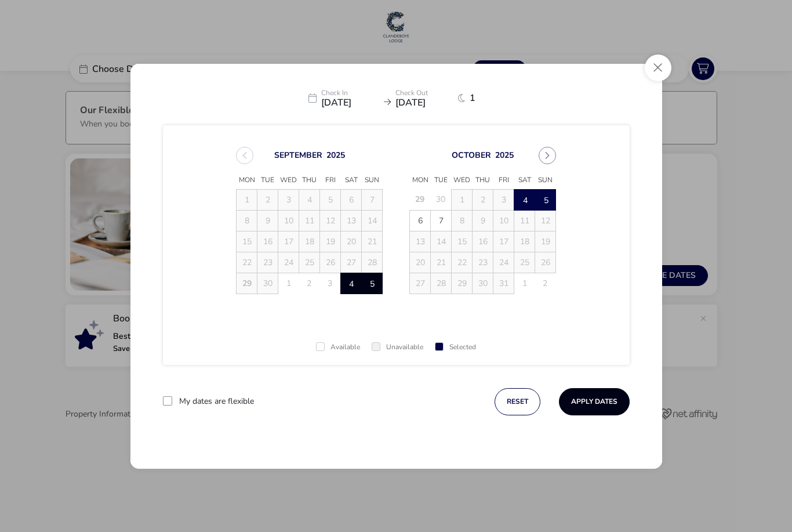 This screenshot has width=792, height=532. I want to click on p: Check In, so click(350, 94).